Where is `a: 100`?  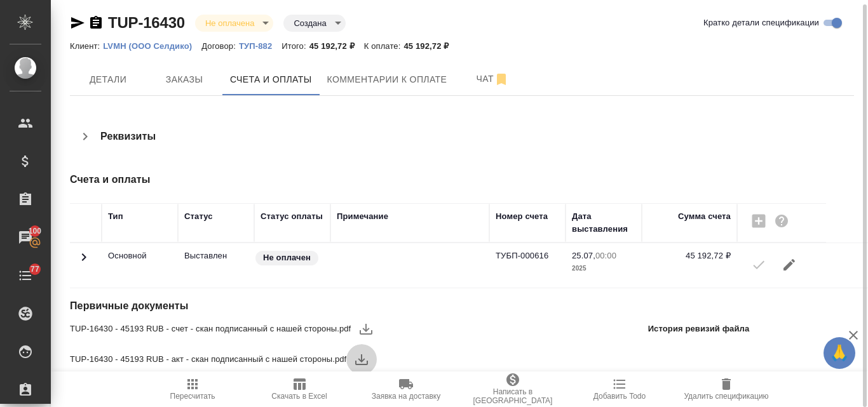
a: 100 is located at coordinates (26, 238).